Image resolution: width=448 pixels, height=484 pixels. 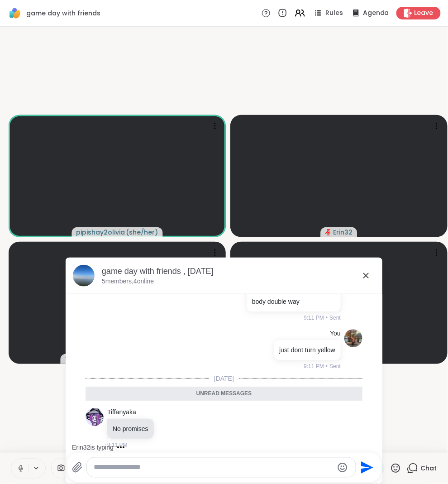 I want to click on a: Tiffanyaka, so click(x=122, y=412).